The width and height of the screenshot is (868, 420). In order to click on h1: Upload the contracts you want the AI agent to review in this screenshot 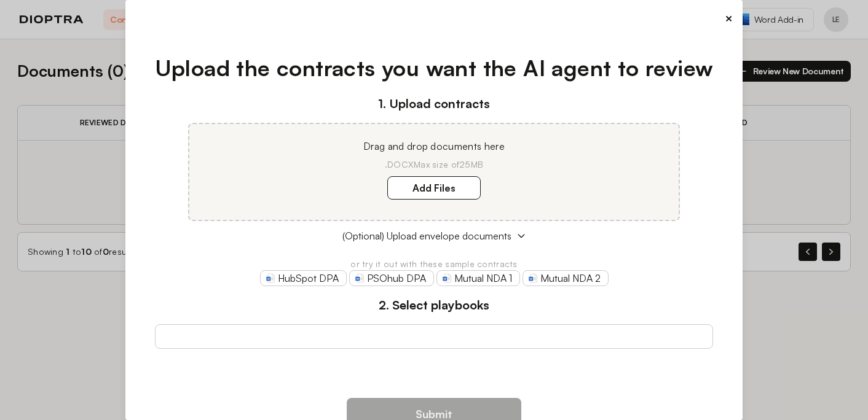, I will do `click(434, 68)`.